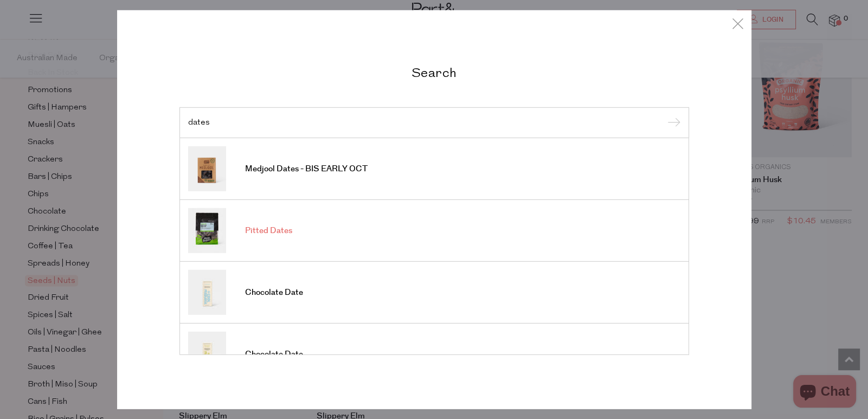 The width and height of the screenshot is (868, 419). Describe the element at coordinates (268, 231) in the screenshot. I see `span: Pitted Dates` at that location.